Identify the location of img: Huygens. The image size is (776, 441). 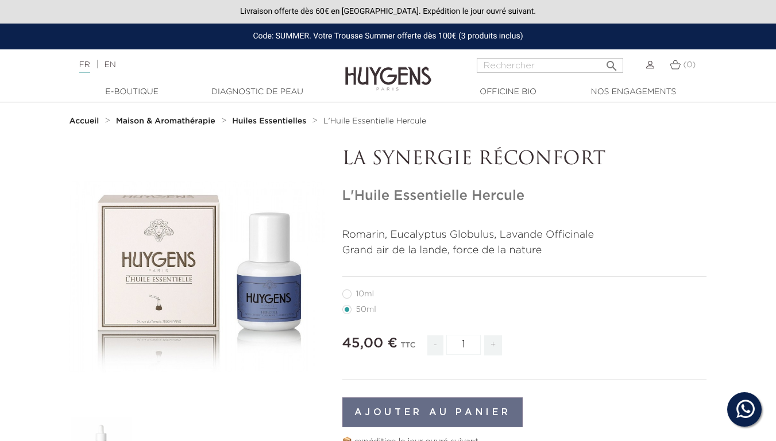
(388, 70).